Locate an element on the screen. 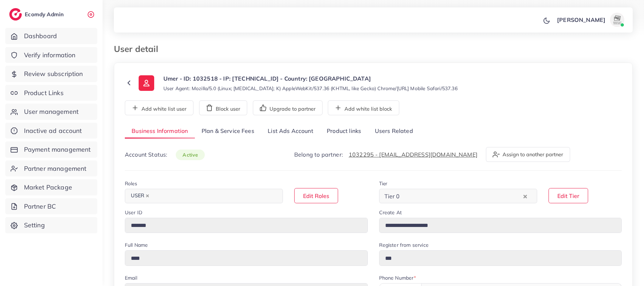 Image resolution: width=644 pixels, height=286 pixels. a: Review subscription is located at coordinates (51, 74).